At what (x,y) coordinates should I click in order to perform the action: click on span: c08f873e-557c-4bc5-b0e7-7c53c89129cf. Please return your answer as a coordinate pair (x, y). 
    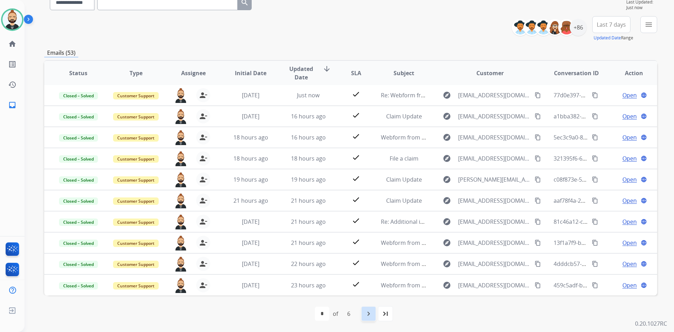
    Looking at the image, I should click on (606, 179).